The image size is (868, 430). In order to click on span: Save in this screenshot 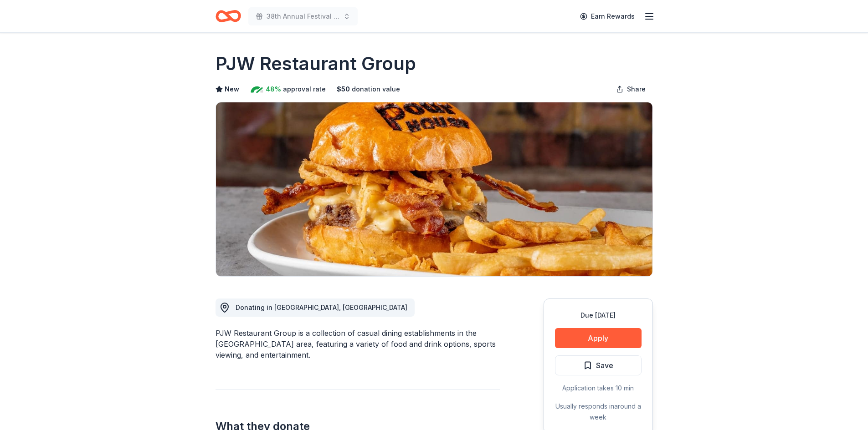, I will do `click(604, 366)`.